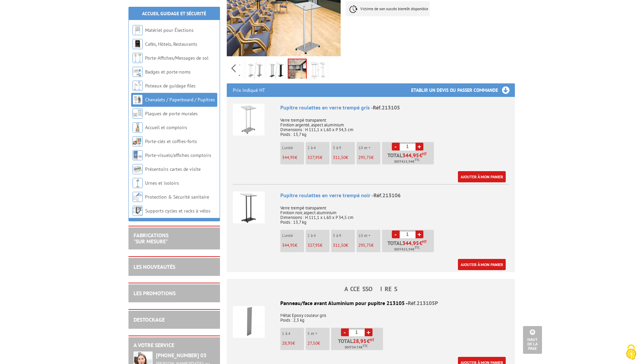 The width and height of the screenshot is (643, 364). I want to click on a: FABRICATIONS"Sur Mesure", so click(151, 238).